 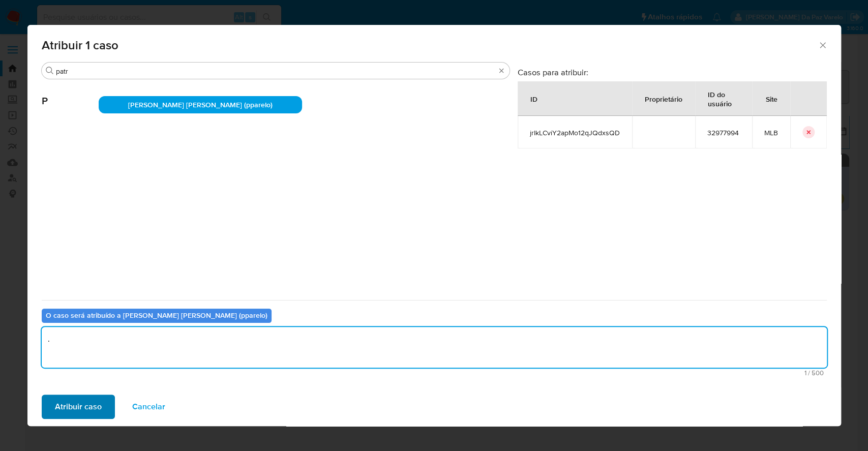 I want to click on div: assign-modal, so click(x=434, y=226).